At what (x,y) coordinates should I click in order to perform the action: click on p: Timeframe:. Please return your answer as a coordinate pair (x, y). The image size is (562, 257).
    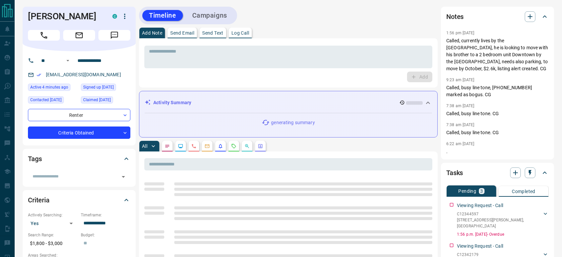
    Looking at the image, I should click on (105, 215).